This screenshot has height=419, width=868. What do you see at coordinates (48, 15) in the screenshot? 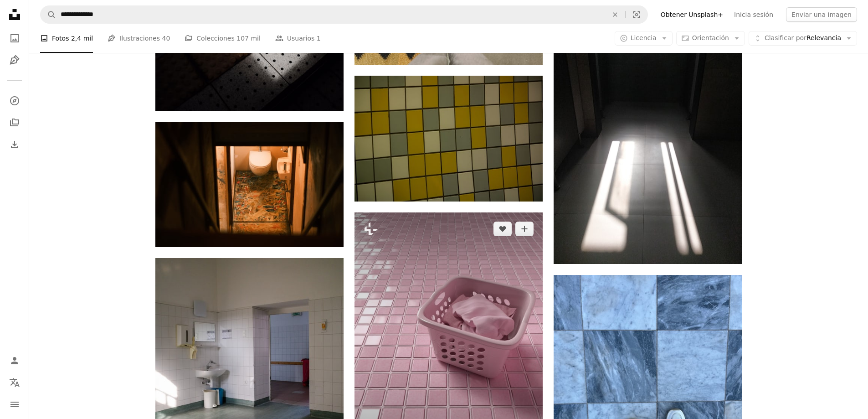
I see `button: Buscar en Unsplash` at bounding box center [48, 15].